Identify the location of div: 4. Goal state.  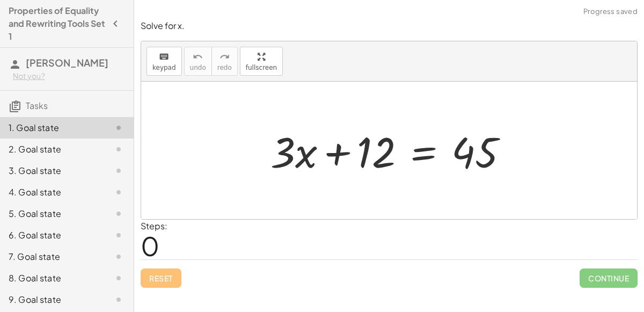
(52, 192).